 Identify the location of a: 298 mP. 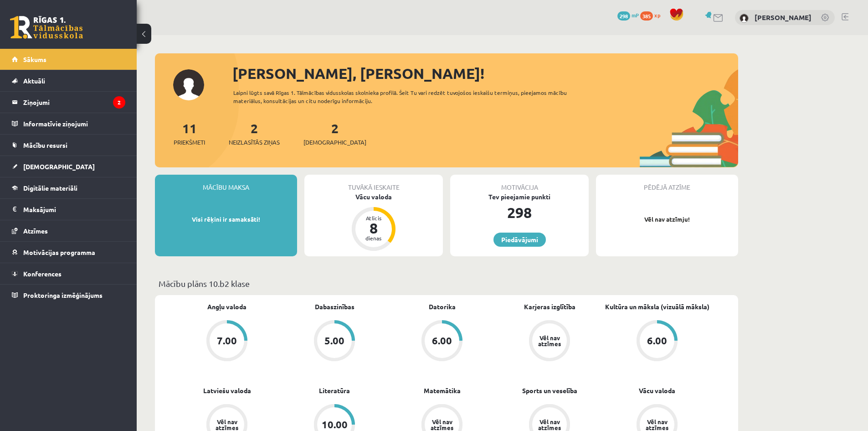
(628, 15).